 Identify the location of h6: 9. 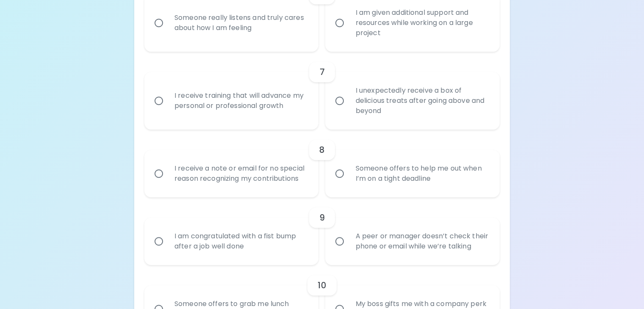
(322, 218).